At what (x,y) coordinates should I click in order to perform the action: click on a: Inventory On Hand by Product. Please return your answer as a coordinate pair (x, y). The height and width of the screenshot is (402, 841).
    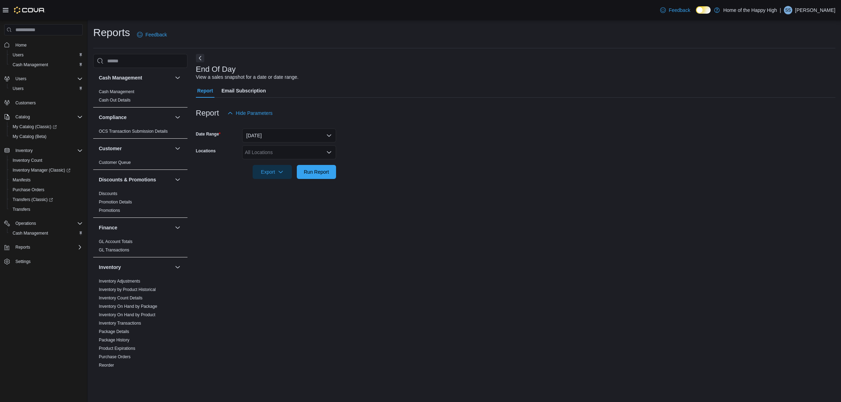
    Looking at the image, I should click on (127, 315).